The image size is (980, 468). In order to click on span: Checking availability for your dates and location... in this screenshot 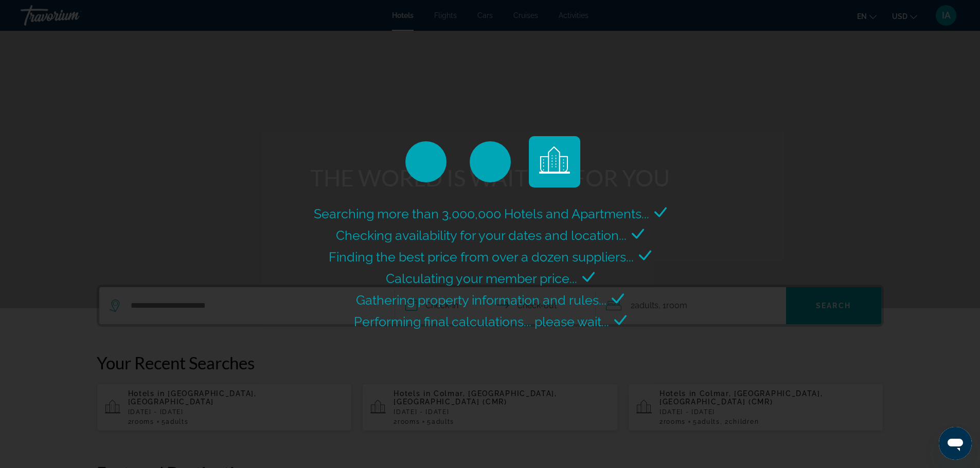, I will do `click(480, 235)`.